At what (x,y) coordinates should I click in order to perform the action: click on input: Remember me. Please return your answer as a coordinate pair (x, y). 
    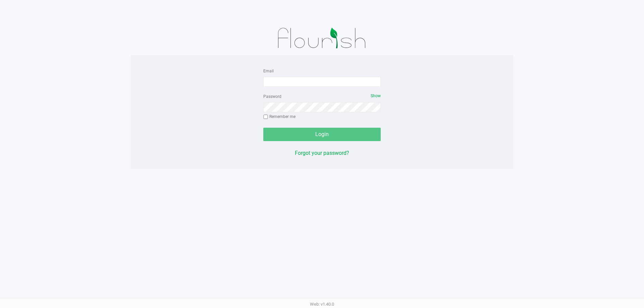
    Looking at the image, I should click on (266, 117).